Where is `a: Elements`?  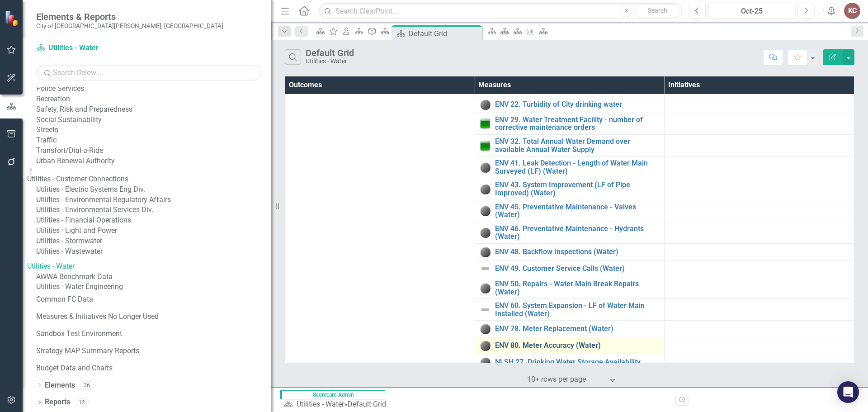
a: Elements is located at coordinates (60, 386).